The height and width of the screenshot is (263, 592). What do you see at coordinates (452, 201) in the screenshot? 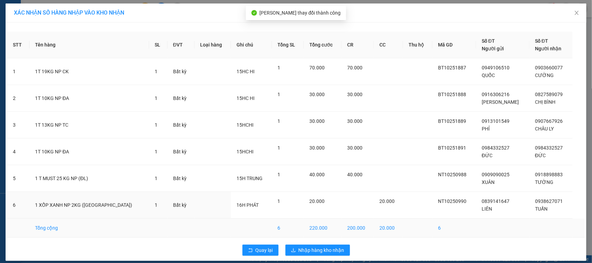
I see `span: NT10250990` at bounding box center [452, 201].